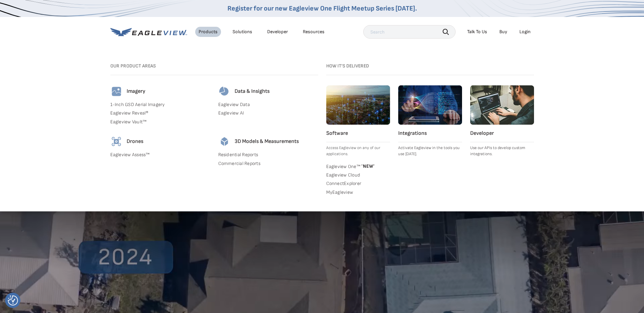 Image resolution: width=644 pixels, height=313 pixels. What do you see at coordinates (409, 32) in the screenshot?
I see `input: Search` at bounding box center [409, 32].